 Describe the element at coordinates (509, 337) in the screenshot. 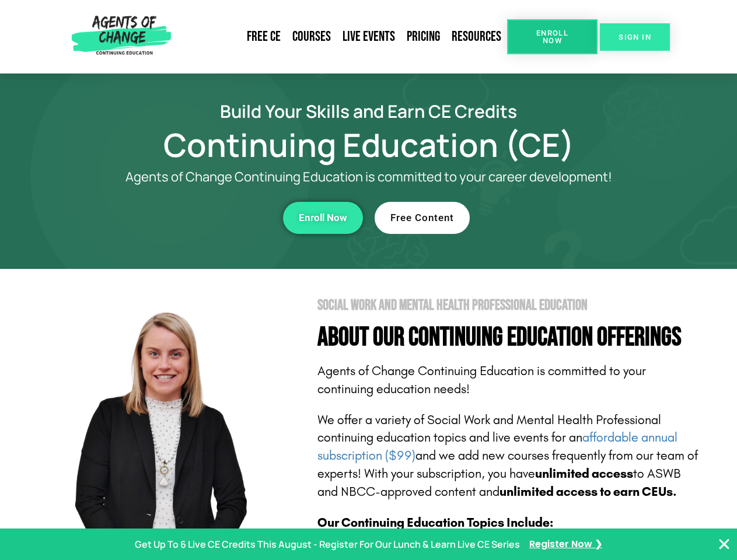

I see `h4: About Our Continuing Education Offerings` at that location.